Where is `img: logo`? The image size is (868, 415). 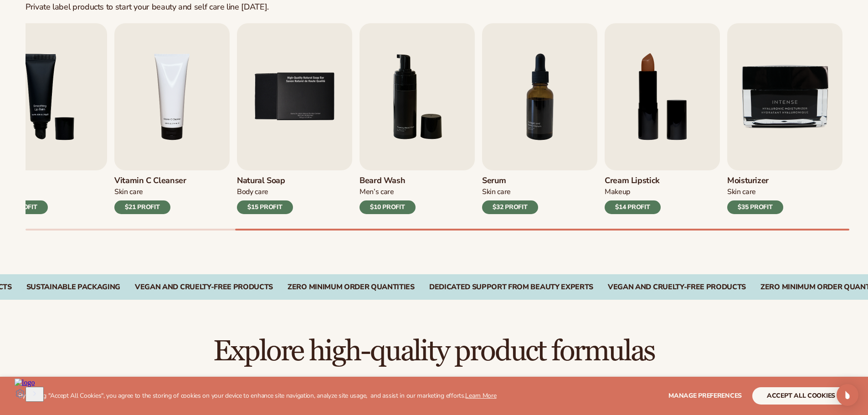
img: logo is located at coordinates (14, 8).